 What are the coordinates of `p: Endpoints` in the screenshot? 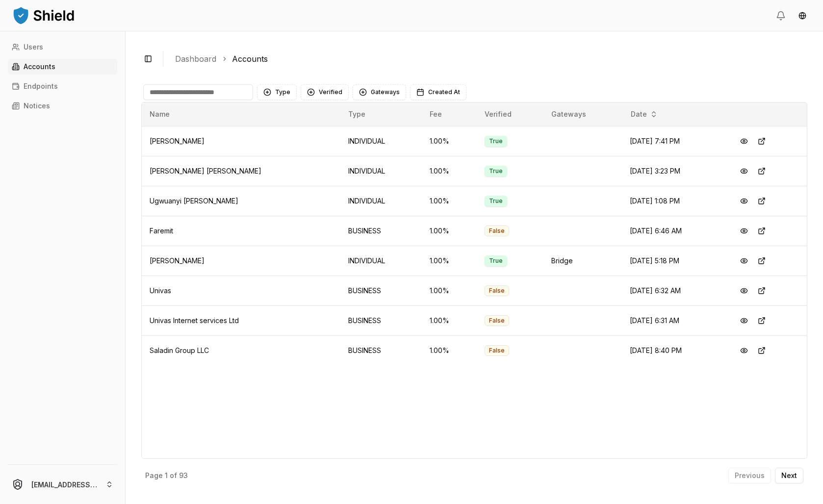 It's located at (41, 87).